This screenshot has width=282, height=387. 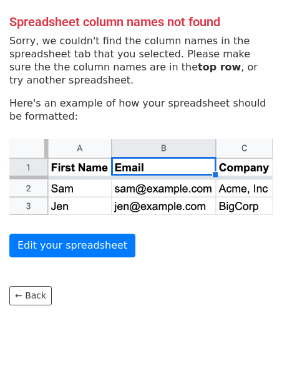 I want to click on strong: top row, so click(x=219, y=67).